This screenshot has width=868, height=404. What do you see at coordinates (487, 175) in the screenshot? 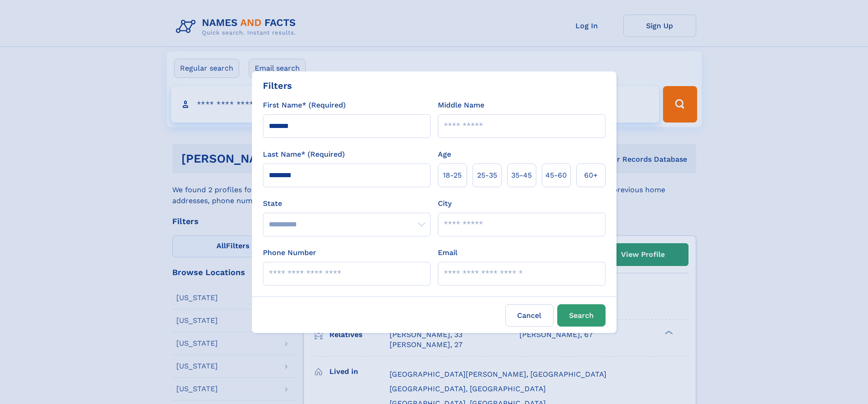
I see `span: 25‑35` at bounding box center [487, 175].